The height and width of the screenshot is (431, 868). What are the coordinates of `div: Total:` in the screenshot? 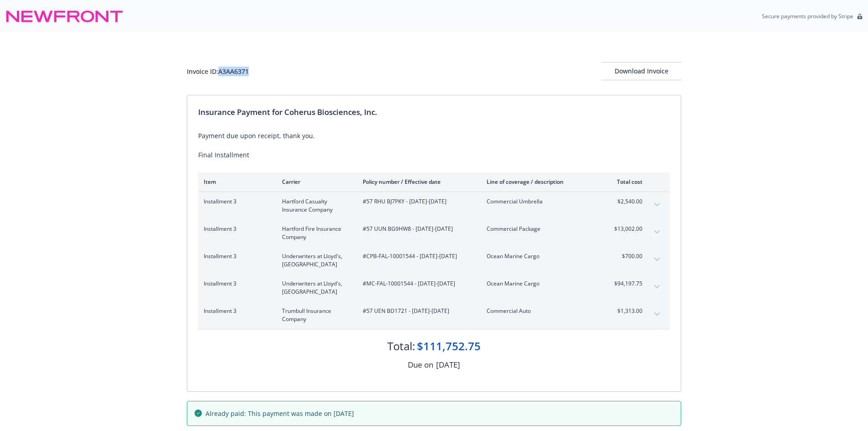 It's located at (401, 346).